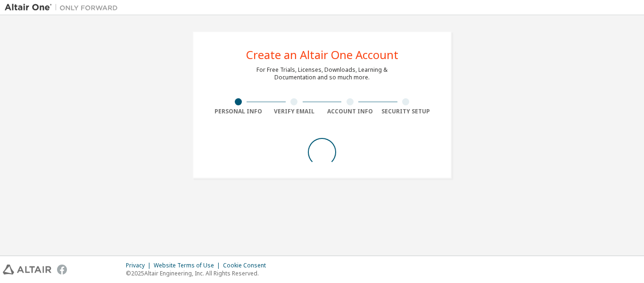 Image resolution: width=644 pixels, height=283 pixels. I want to click on div: Website Terms of Use, so click(188, 265).